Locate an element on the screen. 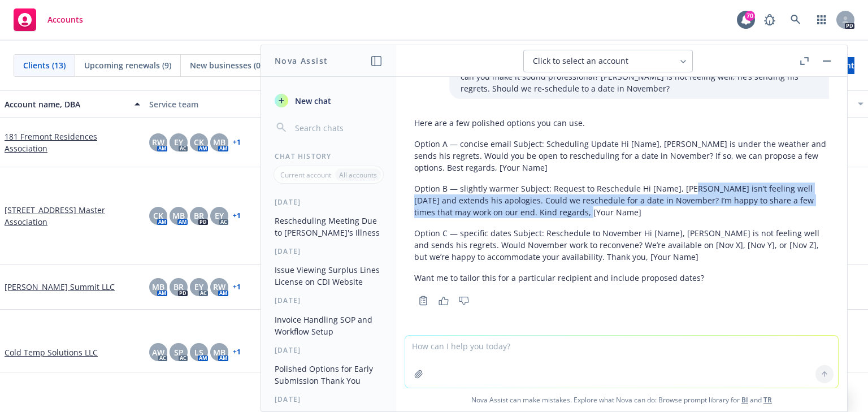 The height and width of the screenshot is (412, 868). button: Invoice Handling SOP and Workflow Setup is located at coordinates (329, 326).